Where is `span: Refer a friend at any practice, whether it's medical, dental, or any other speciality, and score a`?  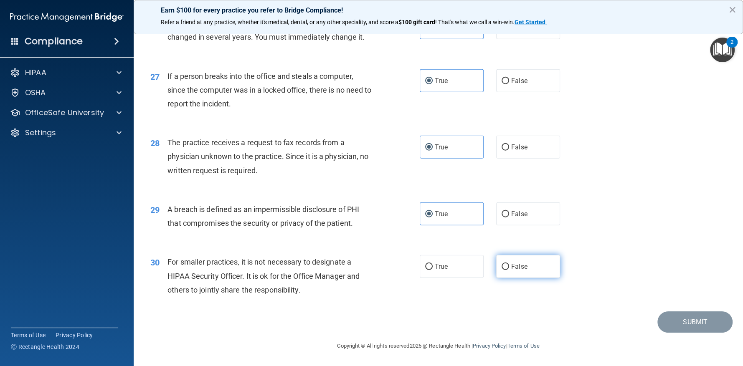 span: Refer a friend at any practice, whether it's medical, dental, or any other speciality, and score a is located at coordinates (279, 22).